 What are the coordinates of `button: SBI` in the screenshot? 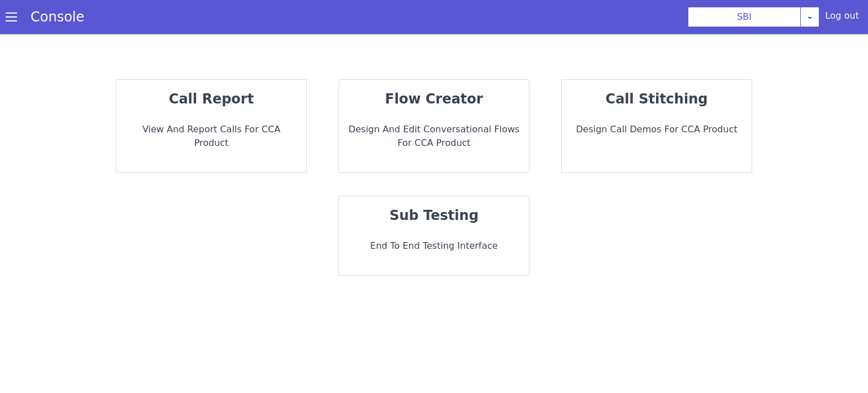 It's located at (745, 17).